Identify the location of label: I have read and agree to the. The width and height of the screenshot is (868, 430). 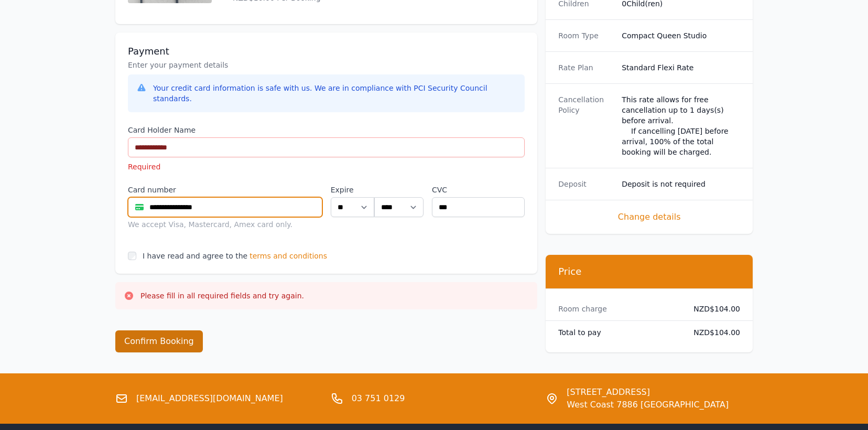
(195, 256).